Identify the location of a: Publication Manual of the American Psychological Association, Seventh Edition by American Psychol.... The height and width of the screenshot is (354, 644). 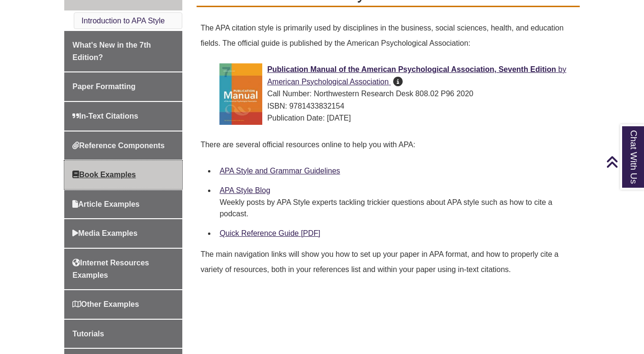
(417, 75).